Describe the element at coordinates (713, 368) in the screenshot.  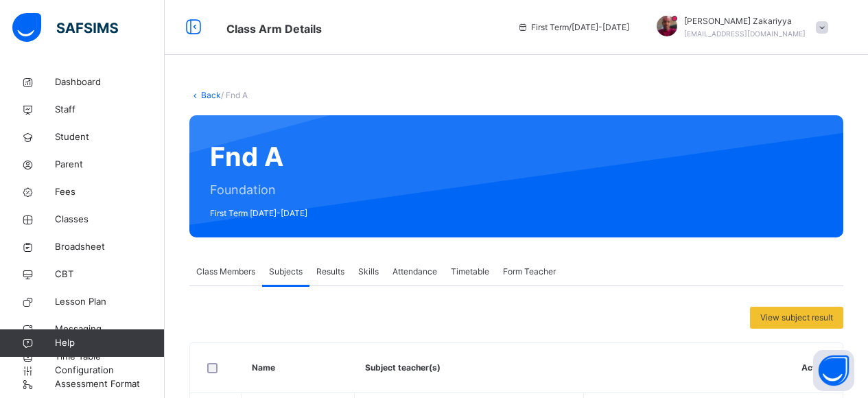
I see `th: Actions` at that location.